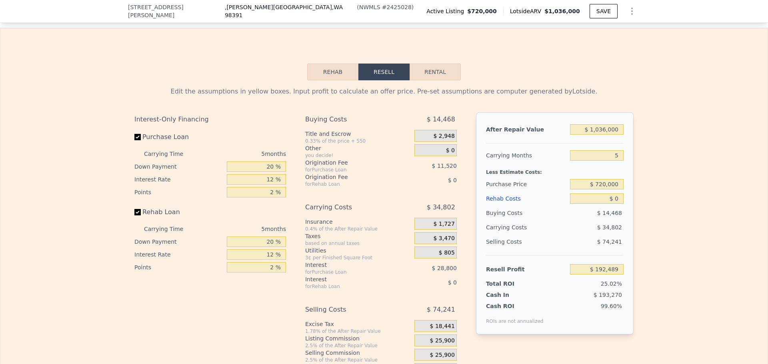 This screenshot has width=768, height=364. Describe the element at coordinates (358, 353) in the screenshot. I see `div: Selling Commission` at that location.